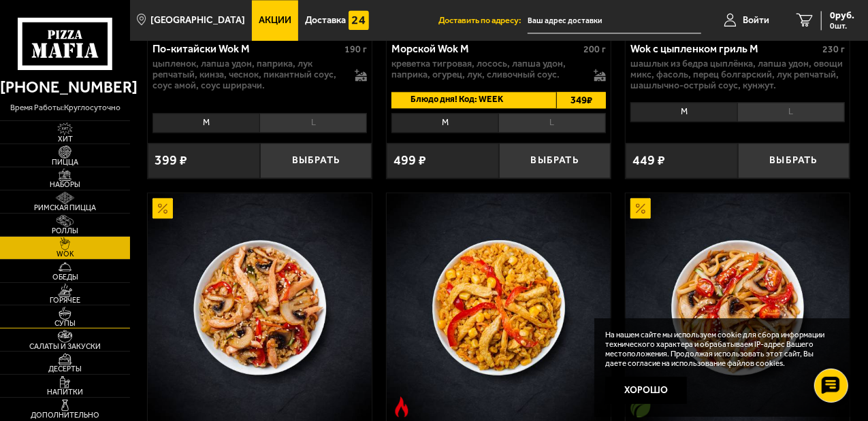 Image resolution: width=868 pixels, height=421 pixels. What do you see at coordinates (646, 391) in the screenshot?
I see `button: Хорошо` at bounding box center [646, 391].